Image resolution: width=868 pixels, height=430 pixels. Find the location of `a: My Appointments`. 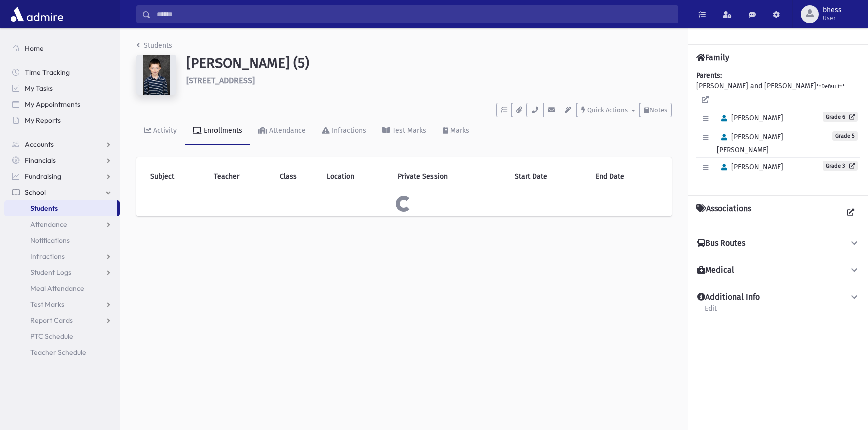

a: My Appointments is located at coordinates (62, 104).